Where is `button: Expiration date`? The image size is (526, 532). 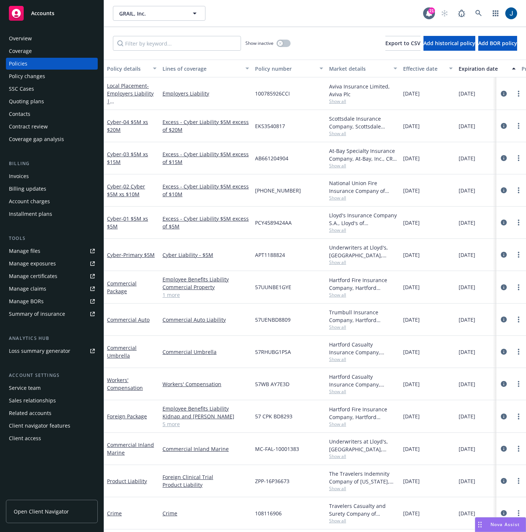
button: Expiration date is located at coordinates (487, 68).